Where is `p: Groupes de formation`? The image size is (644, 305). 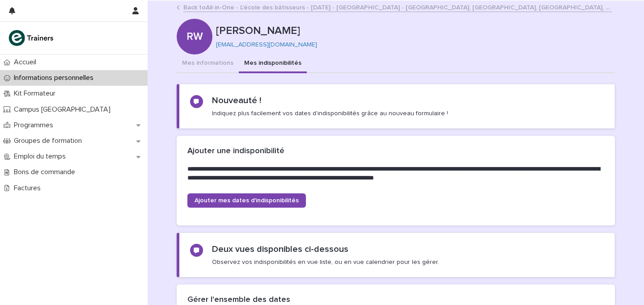
p: Groupes de formation is located at coordinates (50, 140).